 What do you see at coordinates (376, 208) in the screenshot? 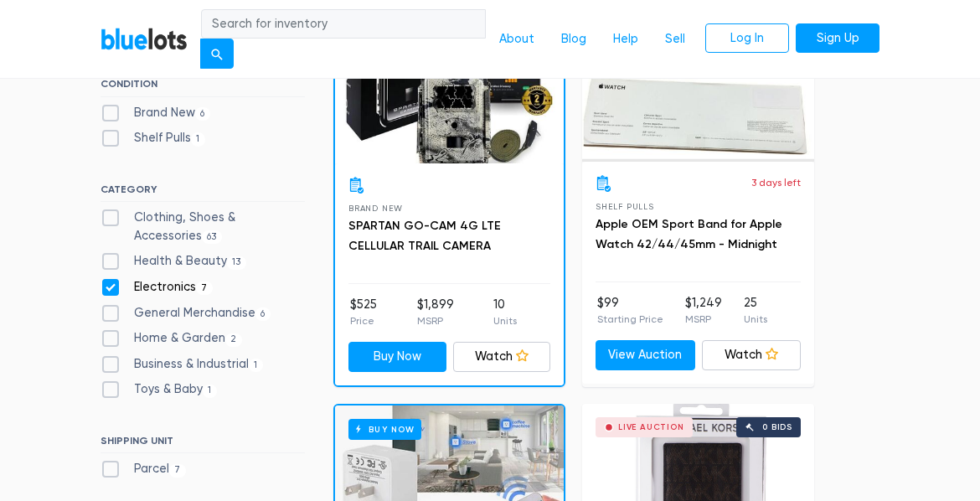
I see `span: Brand New` at bounding box center [376, 208].